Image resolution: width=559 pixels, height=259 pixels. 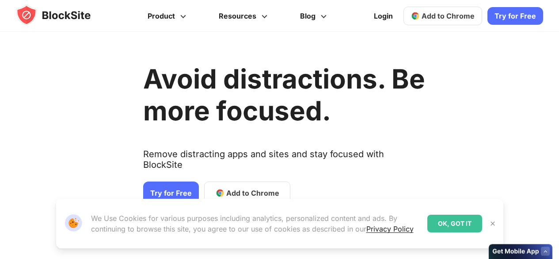 What do you see at coordinates (416, 16) in the screenshot?
I see `img: chrome-icon.svg` at bounding box center [416, 16].